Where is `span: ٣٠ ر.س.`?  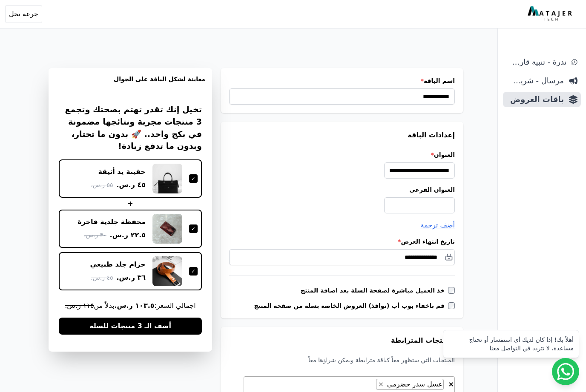
span: ٣٠ ر.س. is located at coordinates (95, 235).